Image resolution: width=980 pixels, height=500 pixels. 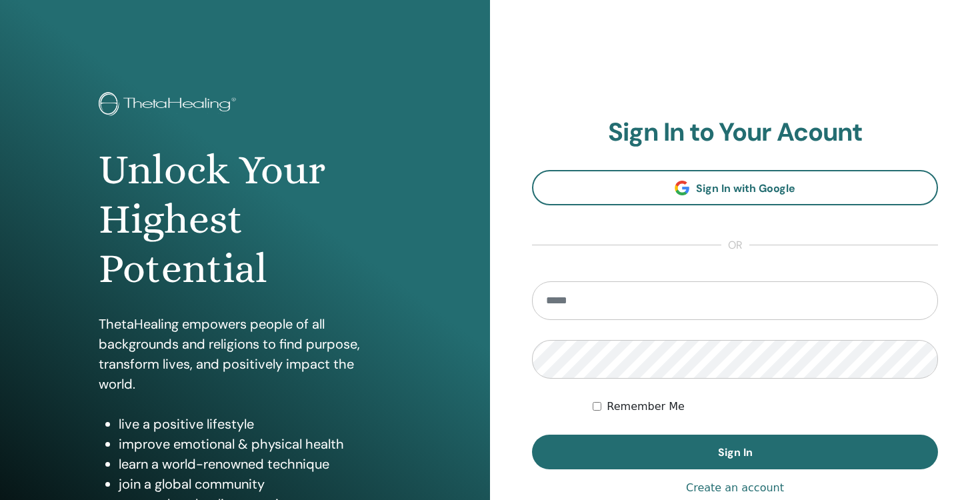 I want to click on a: Create an account, so click(x=735, y=488).